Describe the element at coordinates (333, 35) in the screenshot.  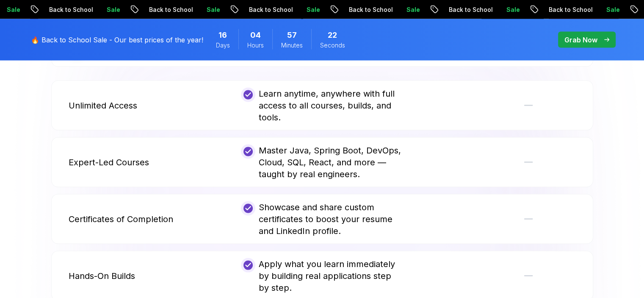
I see `span: 22 Seconds` at that location.